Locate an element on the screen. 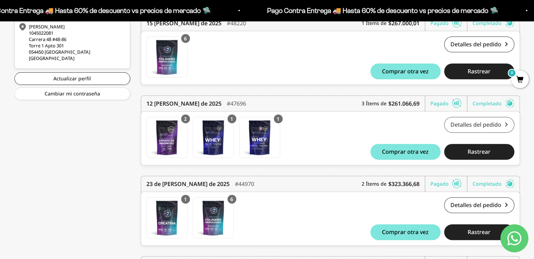  a: Proteína Whey - Sin Sabor / 2 libras (910g) is located at coordinates (213, 137).